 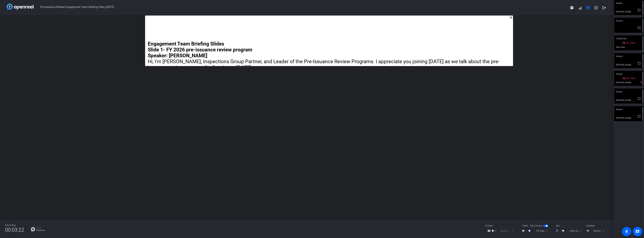 I want to click on mat-icon: screen_share_outline, so click(x=490, y=230).